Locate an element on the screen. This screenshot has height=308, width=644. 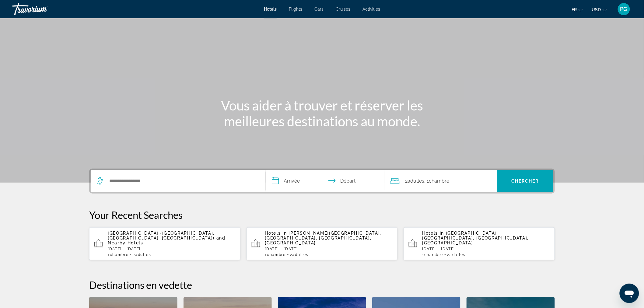
span: Cars is located at coordinates (319, 9).